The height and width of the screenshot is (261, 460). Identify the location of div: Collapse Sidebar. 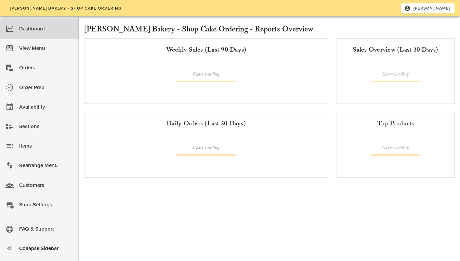
(46, 248).